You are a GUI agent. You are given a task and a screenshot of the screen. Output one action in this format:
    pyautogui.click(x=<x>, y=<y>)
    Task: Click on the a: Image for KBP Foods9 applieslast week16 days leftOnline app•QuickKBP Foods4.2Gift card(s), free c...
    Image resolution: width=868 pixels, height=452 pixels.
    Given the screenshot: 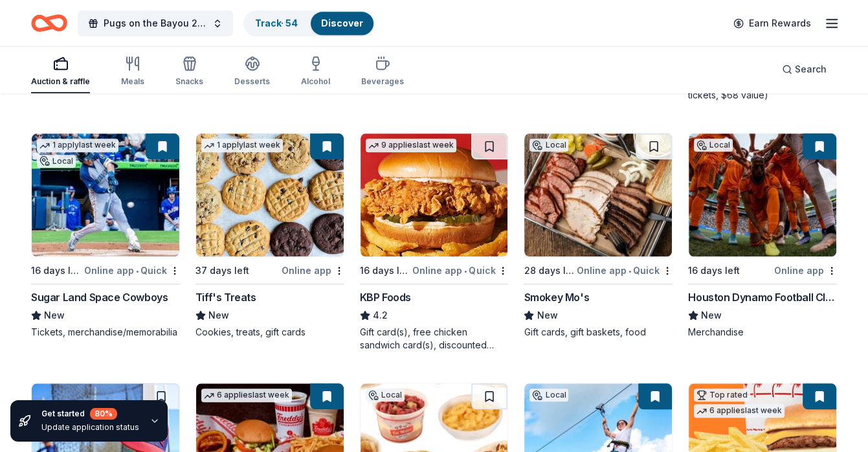 What is the action you would take?
    pyautogui.click(x=434, y=242)
    